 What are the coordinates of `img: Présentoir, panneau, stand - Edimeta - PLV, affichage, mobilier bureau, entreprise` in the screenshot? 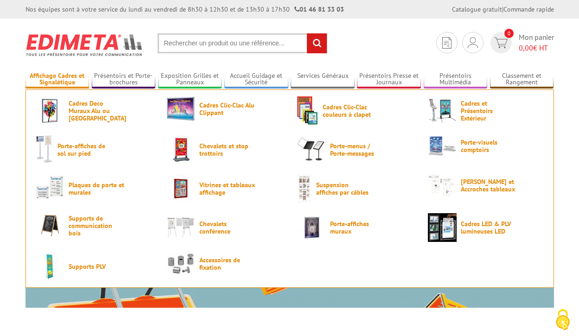 It's located at (84, 45).